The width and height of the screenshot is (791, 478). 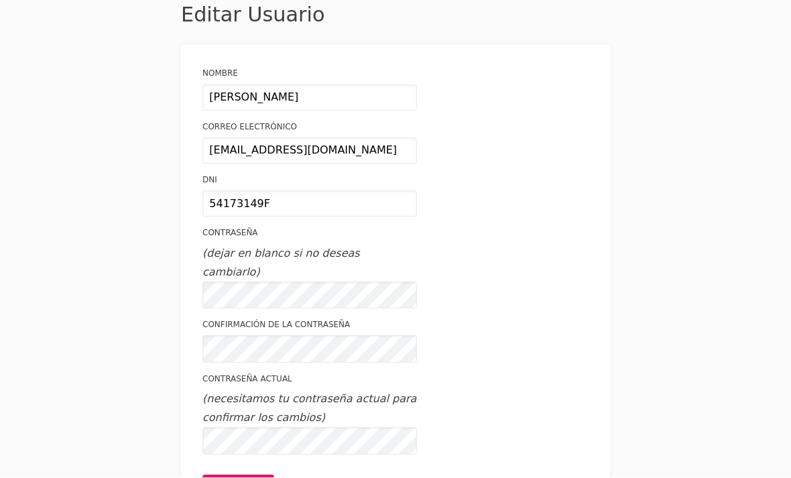 What do you see at coordinates (310, 74) in the screenshot?
I see `label: Nombre` at bounding box center [310, 74].